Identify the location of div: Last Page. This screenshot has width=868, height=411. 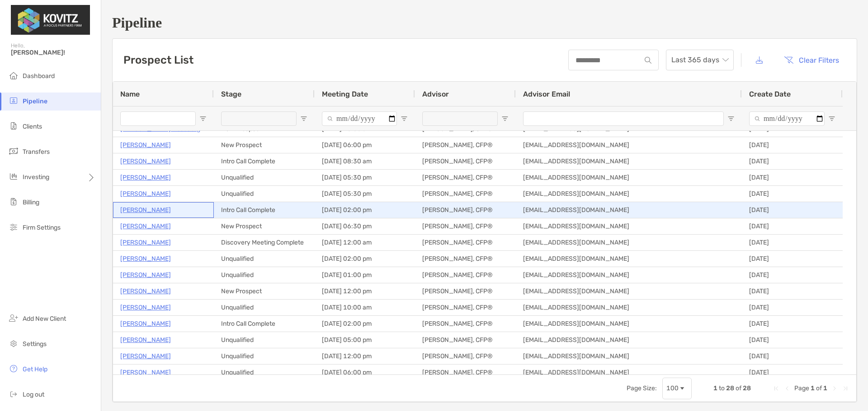
(845, 389).